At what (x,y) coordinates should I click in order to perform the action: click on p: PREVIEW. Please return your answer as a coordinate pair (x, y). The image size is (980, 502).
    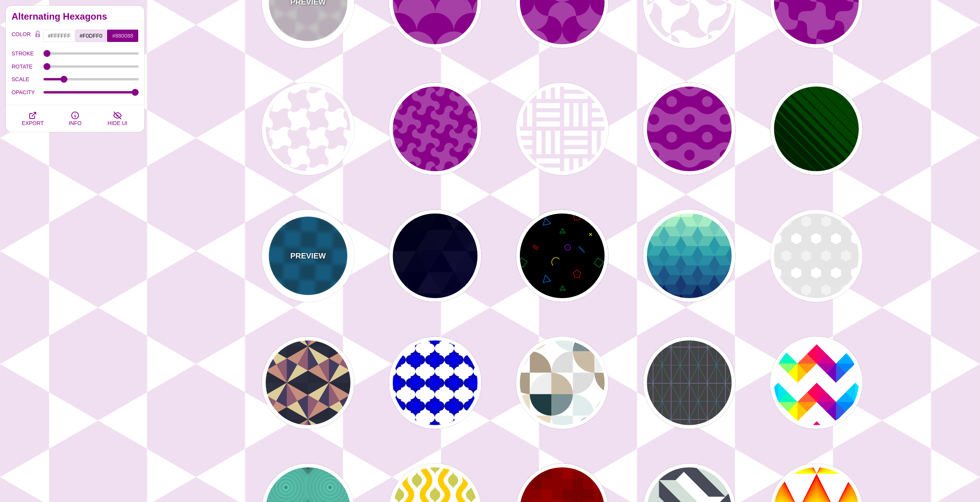
    Looking at the image, I should click on (308, 256).